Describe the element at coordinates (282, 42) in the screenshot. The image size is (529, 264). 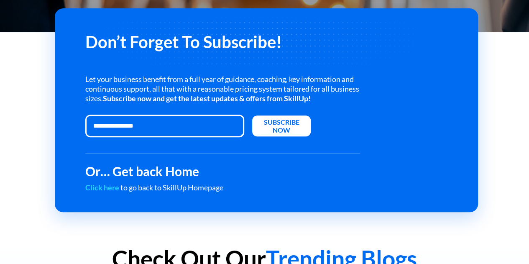
I see `div: Don’t Forget To Subscribe!` at that location.